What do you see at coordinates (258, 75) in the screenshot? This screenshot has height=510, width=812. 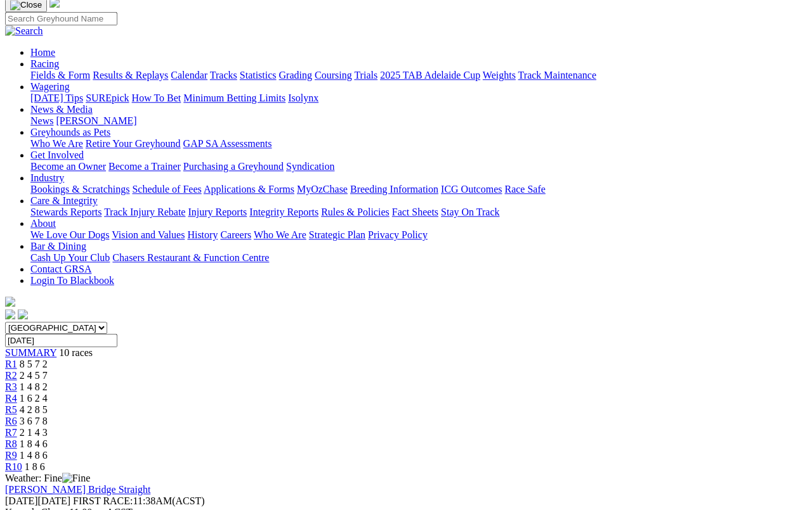 I see `a: Statistics` at bounding box center [258, 75].